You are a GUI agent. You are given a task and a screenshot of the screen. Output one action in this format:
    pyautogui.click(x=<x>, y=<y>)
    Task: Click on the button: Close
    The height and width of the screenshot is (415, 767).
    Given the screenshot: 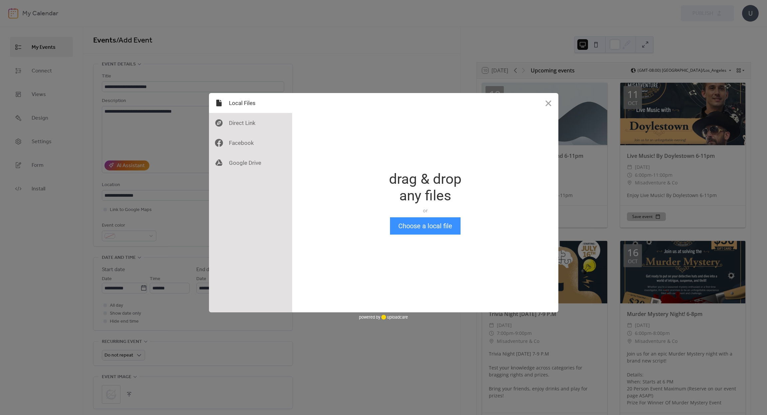 What is the action you would take?
    pyautogui.click(x=548, y=103)
    